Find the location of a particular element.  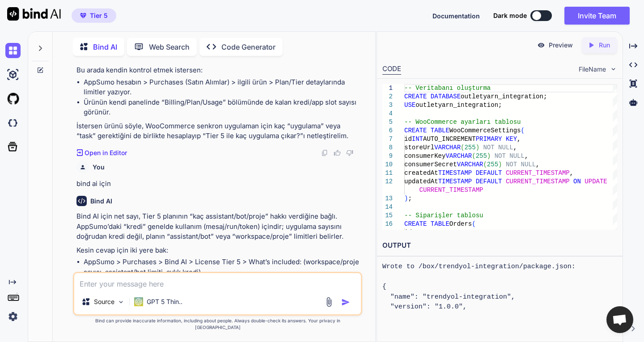

img: darkCloudIdeIcon is located at coordinates (13, 123).